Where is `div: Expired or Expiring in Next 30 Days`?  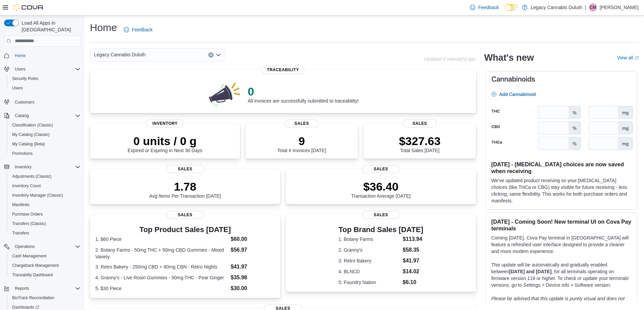 div: Expired or Expiring in Next 30 Days is located at coordinates (165, 144).